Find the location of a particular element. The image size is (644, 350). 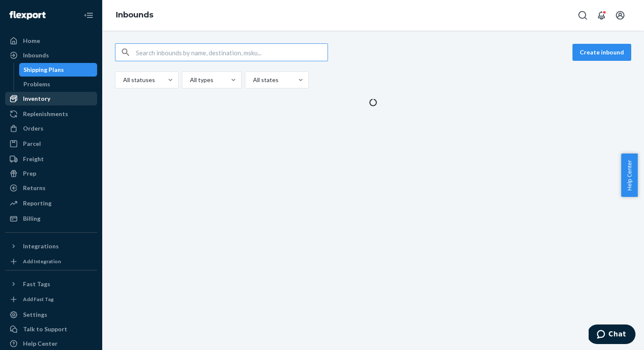

a: Freight is located at coordinates (51, 159).